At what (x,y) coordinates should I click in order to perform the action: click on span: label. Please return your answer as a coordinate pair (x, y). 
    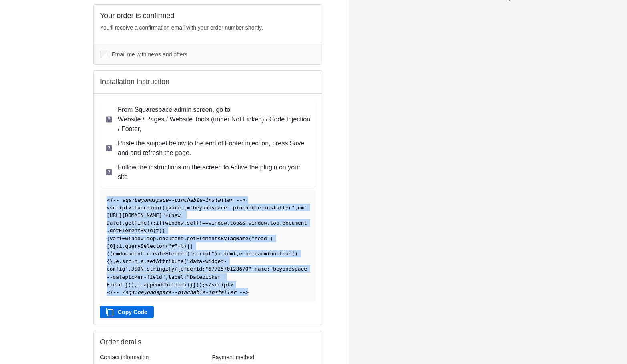
    Looking at the image, I should click on (176, 277).